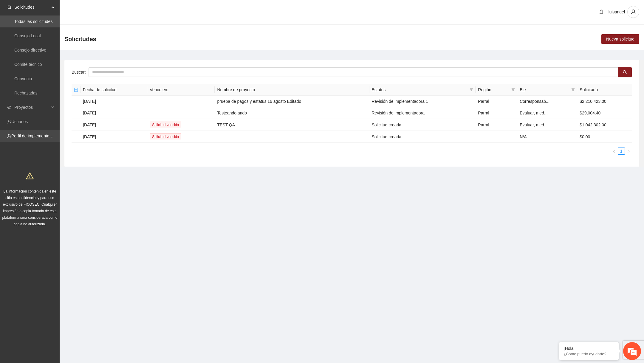 The width and height of the screenshot is (644, 363). What do you see at coordinates (617, 12) in the screenshot?
I see `span: luisangel` at bounding box center [617, 12].